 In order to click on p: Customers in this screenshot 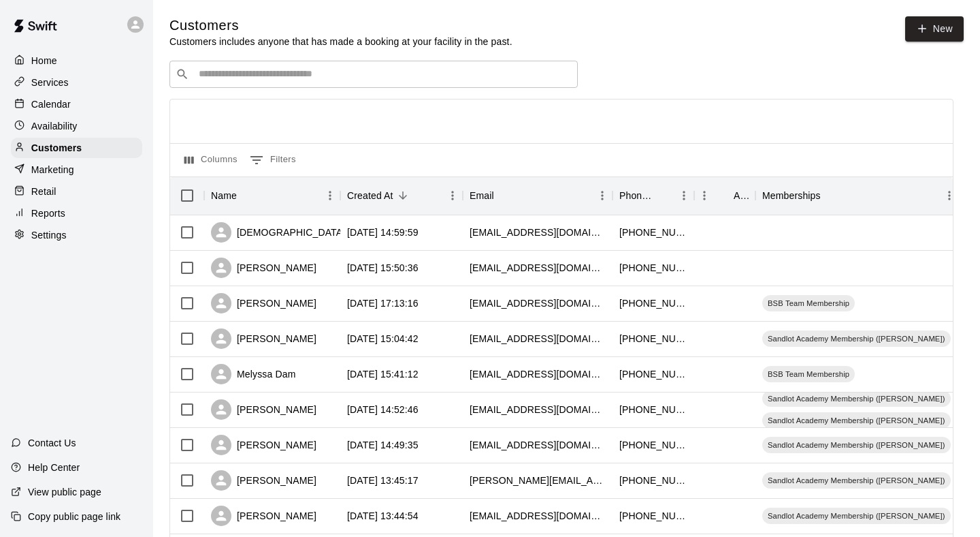, I will do `click(57, 148)`.